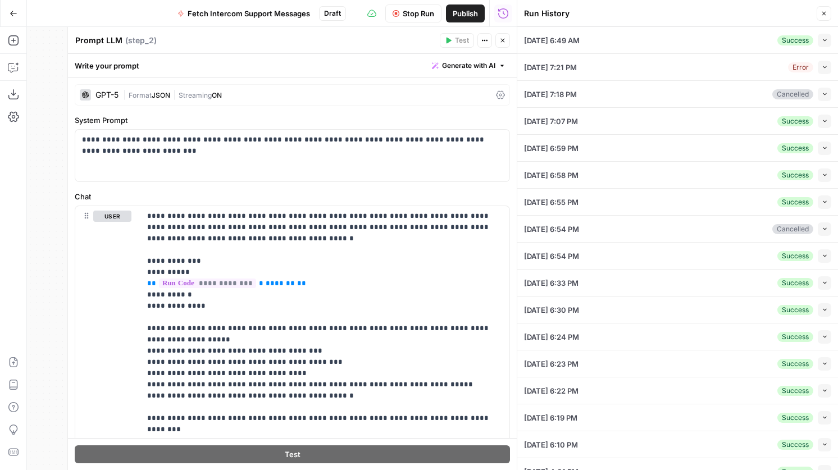  I want to click on span: ( step_2 ), so click(141, 40).